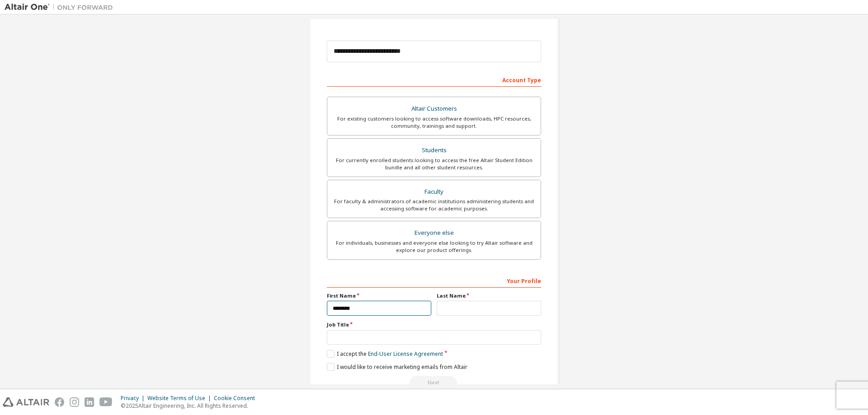 Image resolution: width=868 pixels, height=415 pixels. Describe the element at coordinates (434, 383) in the screenshot. I see `div: Read and acccept EULA to continue` at that location.